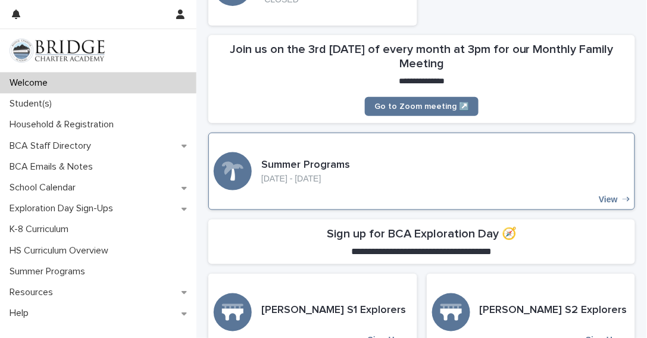 Image resolution: width=647 pixels, height=338 pixels. Describe the element at coordinates (45, 187) in the screenshot. I see `p: School Calendar` at that location.